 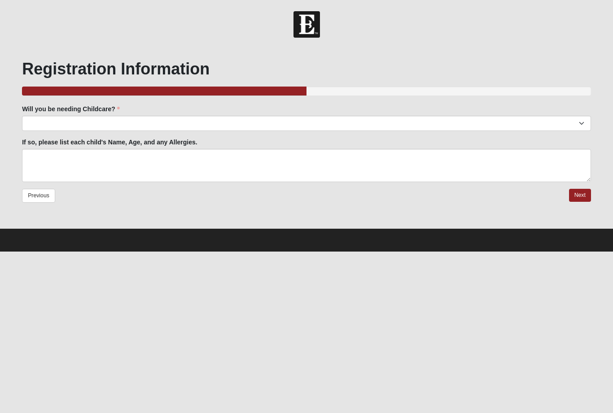 I want to click on h1: Registration Information, so click(x=306, y=69).